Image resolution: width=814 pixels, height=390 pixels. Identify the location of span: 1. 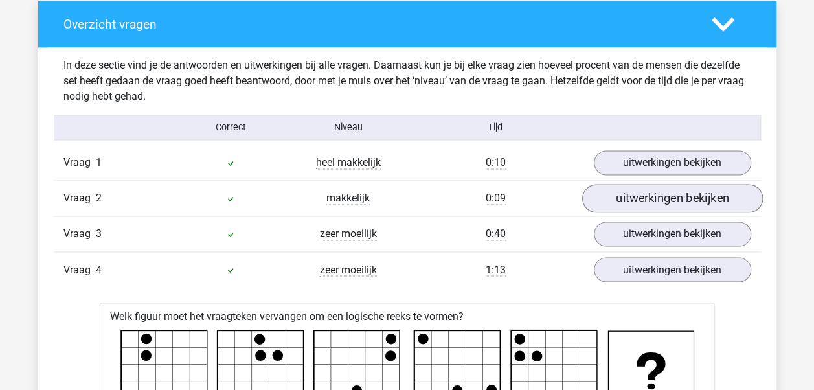
(98, 162).